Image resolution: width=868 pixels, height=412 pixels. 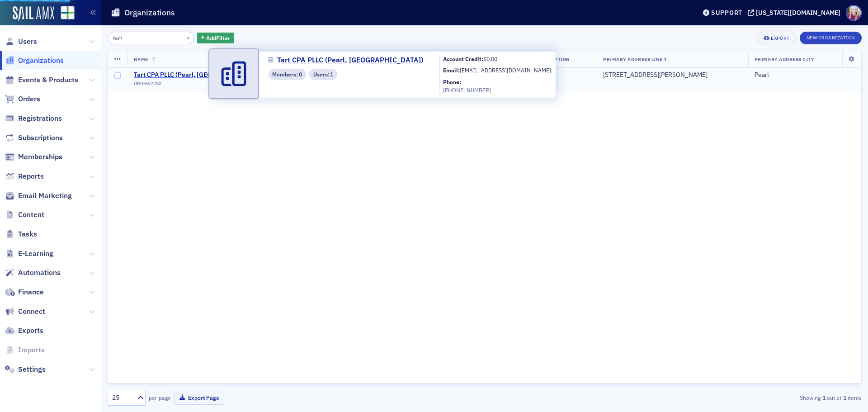 I want to click on span: Events & Products, so click(x=48, y=80).